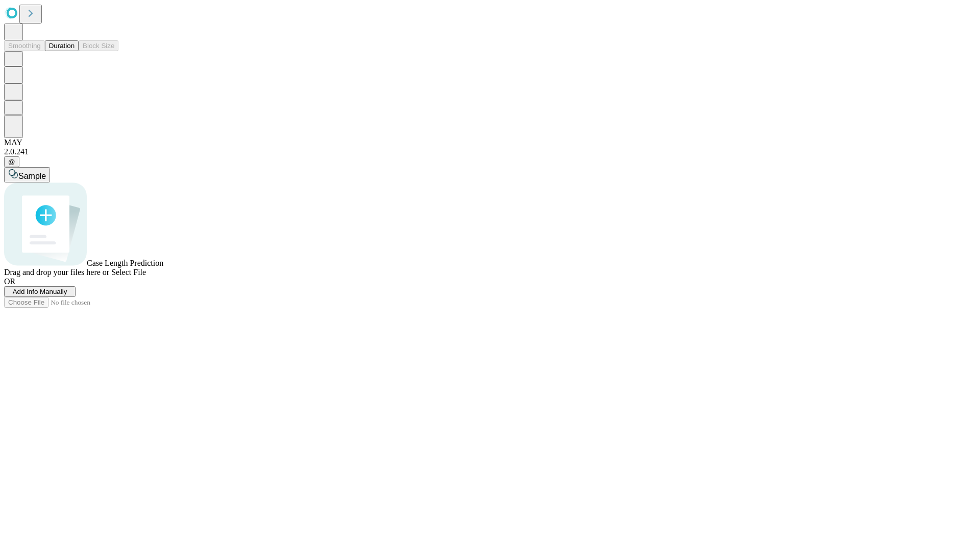 This screenshot has width=980, height=552. What do you see at coordinates (10, 281) in the screenshot?
I see `span: OR` at bounding box center [10, 281].